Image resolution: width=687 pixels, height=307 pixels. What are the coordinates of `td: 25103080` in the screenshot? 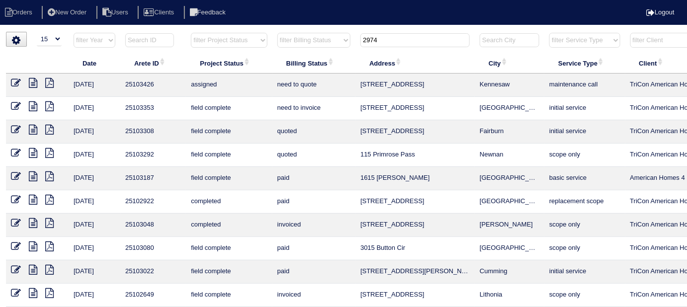 It's located at (153, 249).